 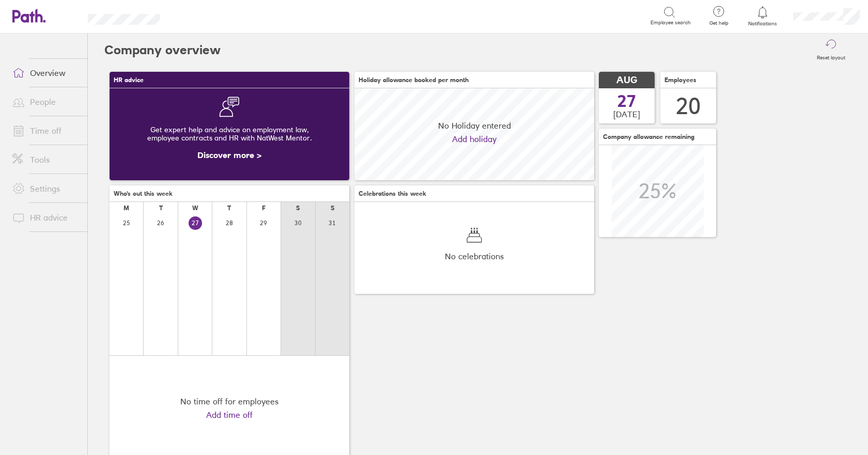 I want to click on div: W, so click(x=195, y=208).